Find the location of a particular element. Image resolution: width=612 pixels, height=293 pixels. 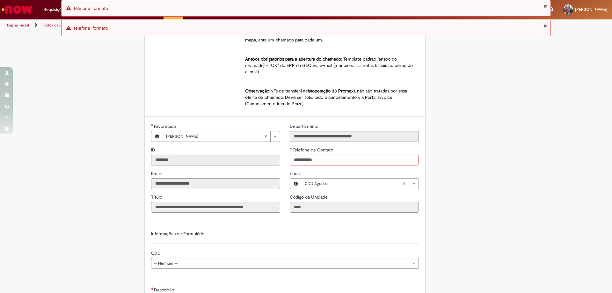

span: -- Nenhum -- is located at coordinates (280, 263).